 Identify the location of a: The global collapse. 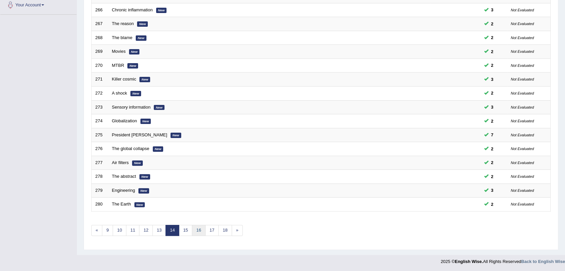
(131, 148).